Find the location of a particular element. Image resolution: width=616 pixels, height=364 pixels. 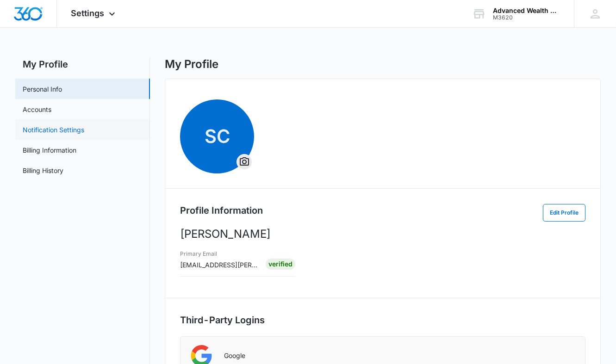

h3: Primary Email is located at coordinates (220, 254).